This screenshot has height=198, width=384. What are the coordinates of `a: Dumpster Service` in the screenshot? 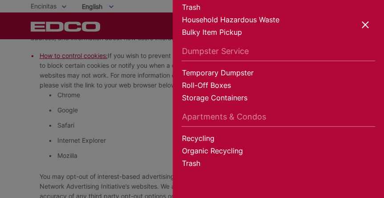 It's located at (278, 53).